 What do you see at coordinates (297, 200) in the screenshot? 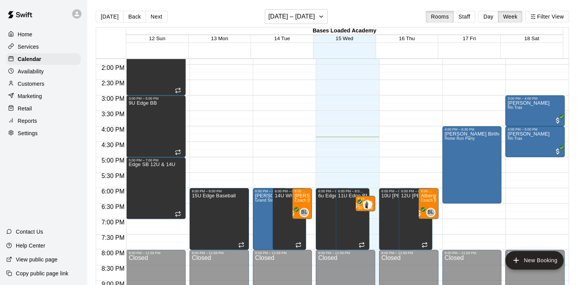
I see `span: Grand Slam Birthday Party (Includes Hit-Trax)` at bounding box center [297, 200].